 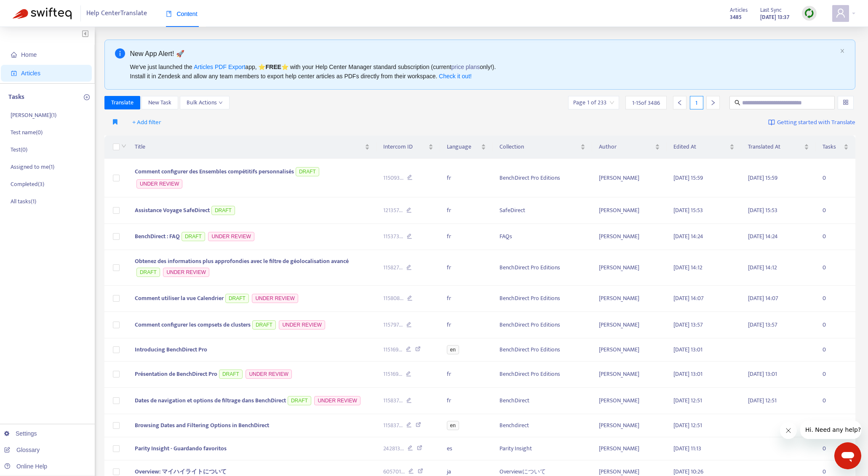 What do you see at coordinates (393, 401) in the screenshot?
I see `span: 115837 ...` at bounding box center [393, 401].